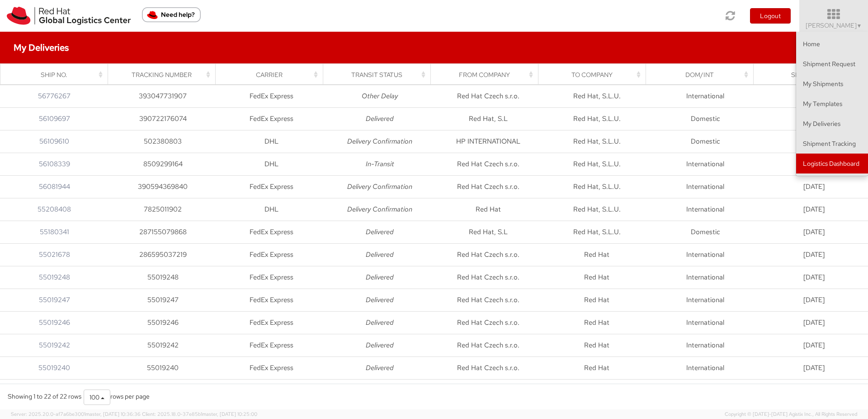 The width and height of the screenshot is (868, 419). What do you see at coordinates (54, 187) in the screenshot?
I see `a: 56081944` at bounding box center [54, 187].